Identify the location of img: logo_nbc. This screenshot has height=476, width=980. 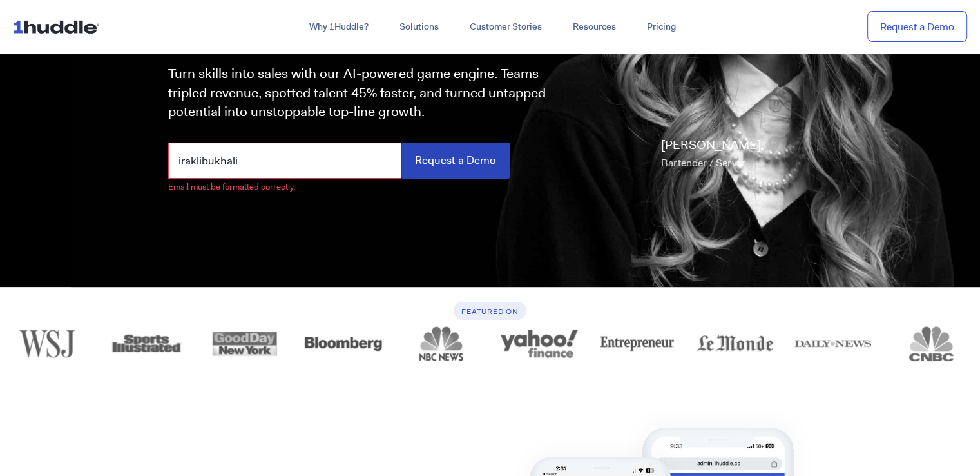
(441, 343).